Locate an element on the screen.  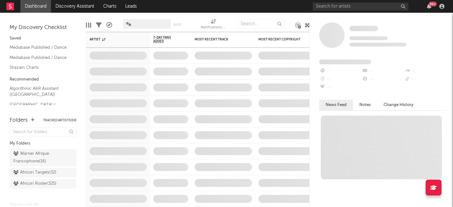
span: 7-Day Fans Added is located at coordinates (166, 39).